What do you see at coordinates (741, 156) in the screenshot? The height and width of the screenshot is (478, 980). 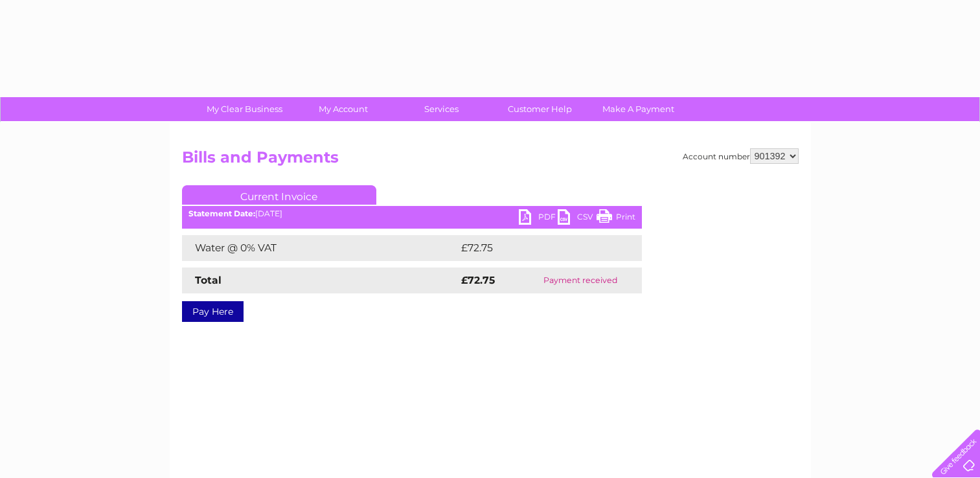 I see `div: Account number` at bounding box center [741, 156].